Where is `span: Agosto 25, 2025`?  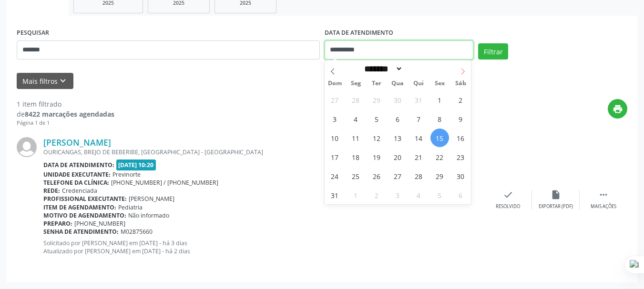
span: Agosto 25, 2025 is located at coordinates (356, 176).